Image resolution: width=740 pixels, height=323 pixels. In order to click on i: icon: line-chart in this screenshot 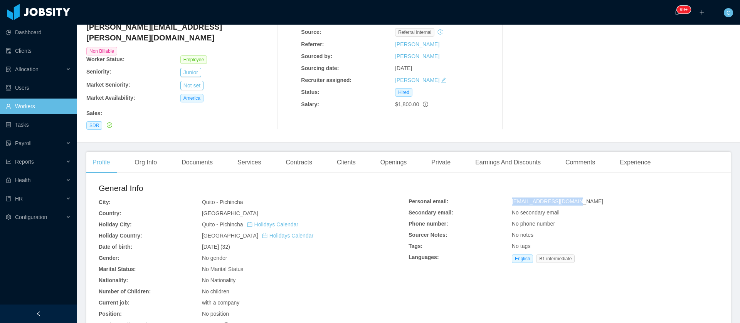, I will do `click(8, 162)`.